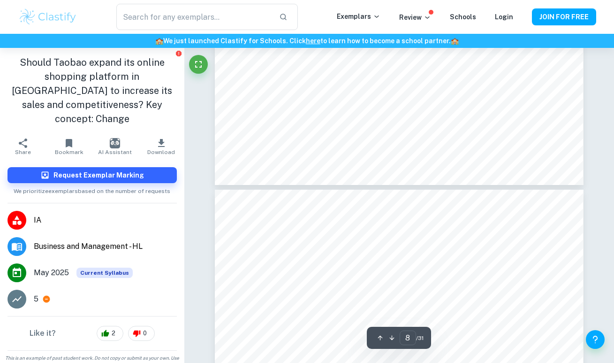 This screenshot has width=614, height=363. I want to click on div: 0, so click(141, 333).